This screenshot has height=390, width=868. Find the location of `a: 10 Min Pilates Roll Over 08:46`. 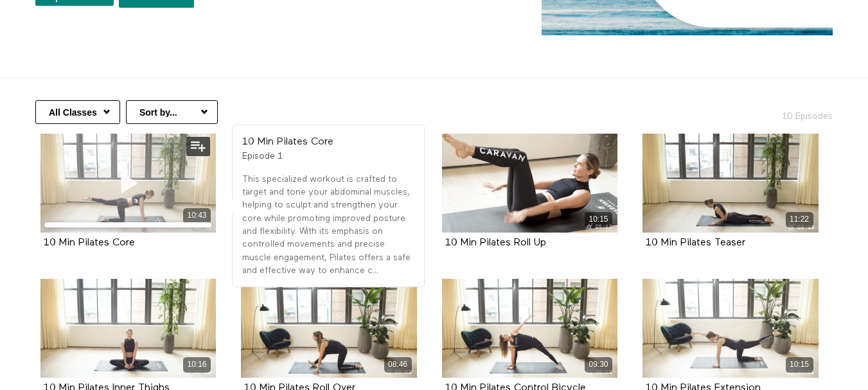

a: 10 Min Pilates Roll Over 08:46 is located at coordinates (329, 328).